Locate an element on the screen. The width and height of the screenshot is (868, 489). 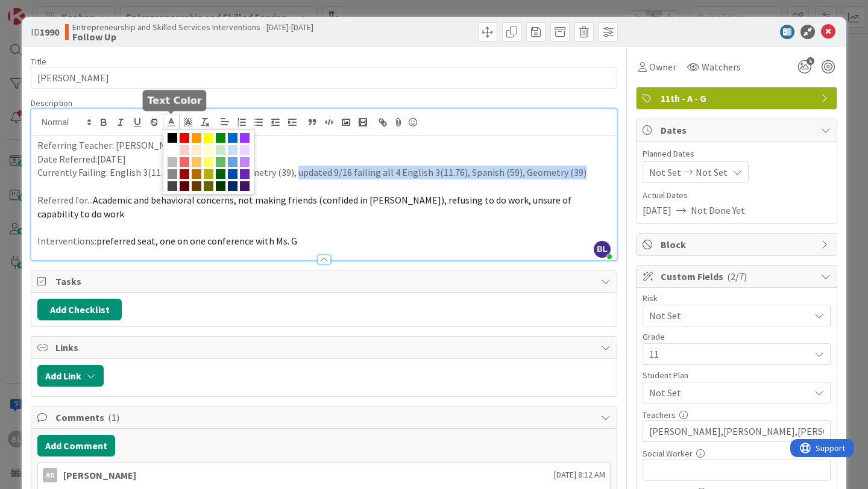
input: type card name here... is located at coordinates (324, 77).